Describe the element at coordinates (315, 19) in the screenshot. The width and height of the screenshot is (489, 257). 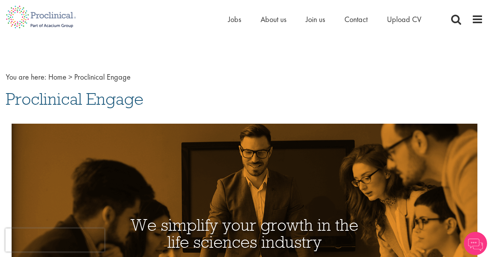
I see `span: Join us` at that location.